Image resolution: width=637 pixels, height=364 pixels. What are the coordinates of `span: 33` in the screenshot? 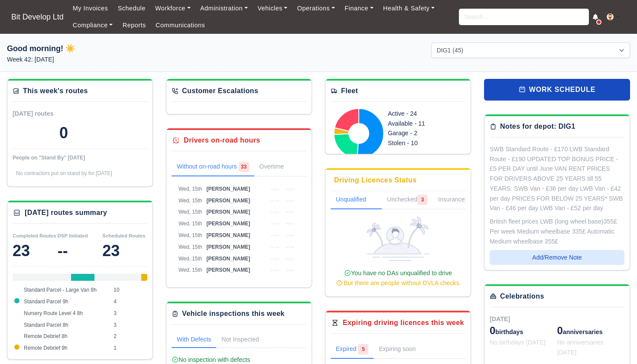 It's located at (244, 167).